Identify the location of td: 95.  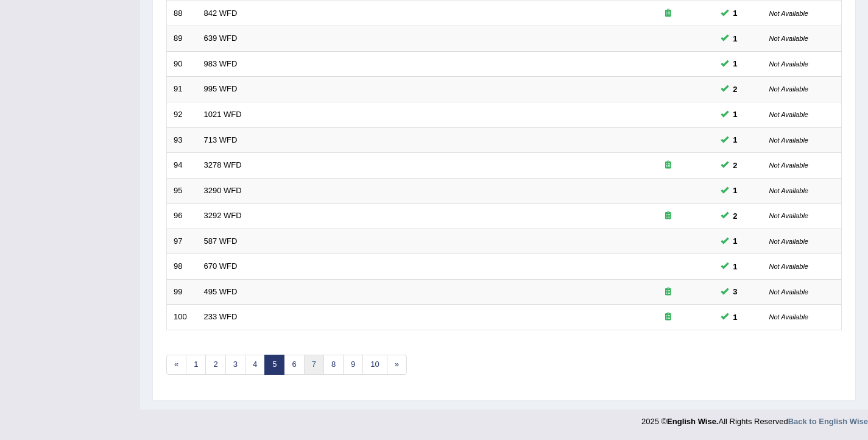
(182, 191).